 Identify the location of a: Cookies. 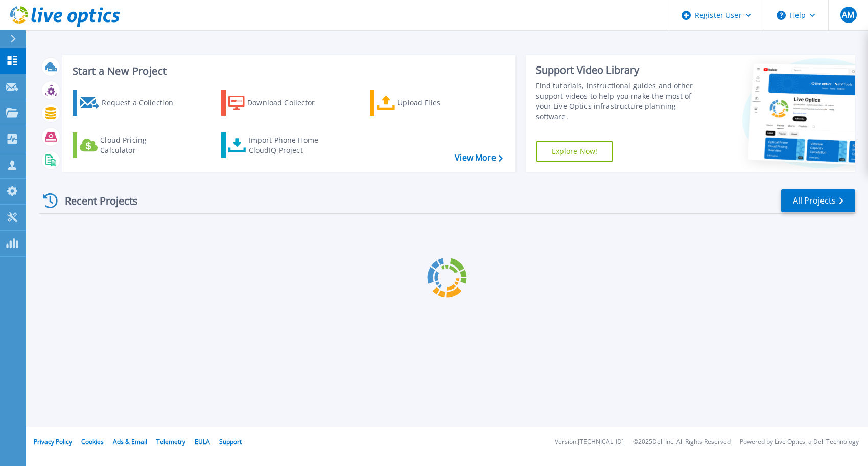
(93, 441).